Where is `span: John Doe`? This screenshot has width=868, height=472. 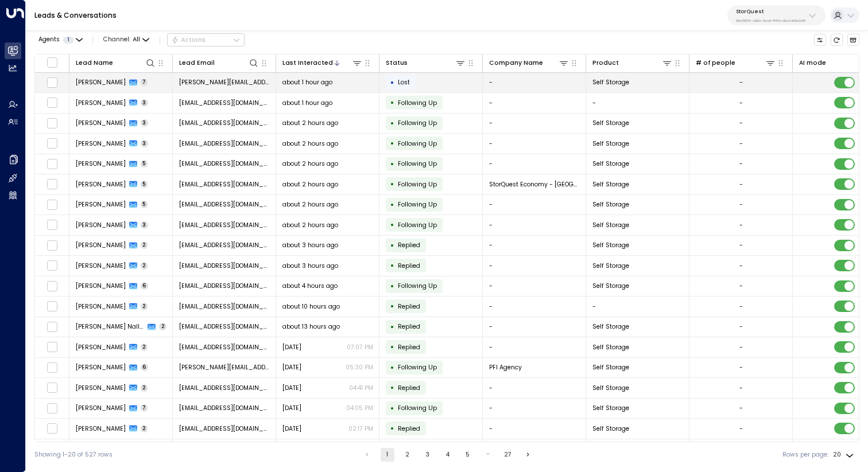 span: John Doe is located at coordinates (100, 103).